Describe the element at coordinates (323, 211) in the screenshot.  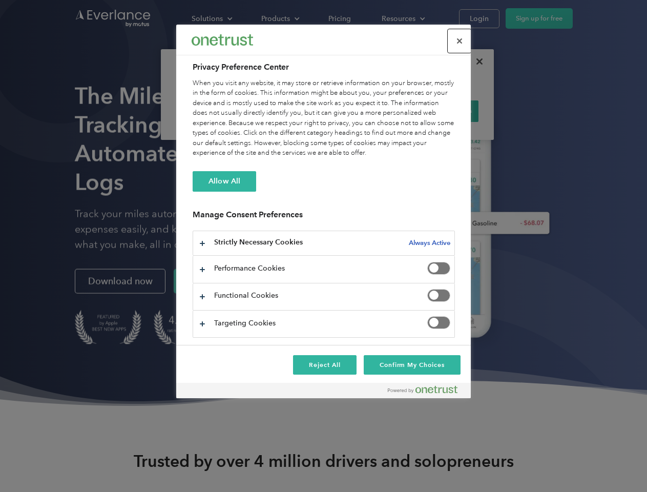
I see `div: Privacy Preference Center` at that location.